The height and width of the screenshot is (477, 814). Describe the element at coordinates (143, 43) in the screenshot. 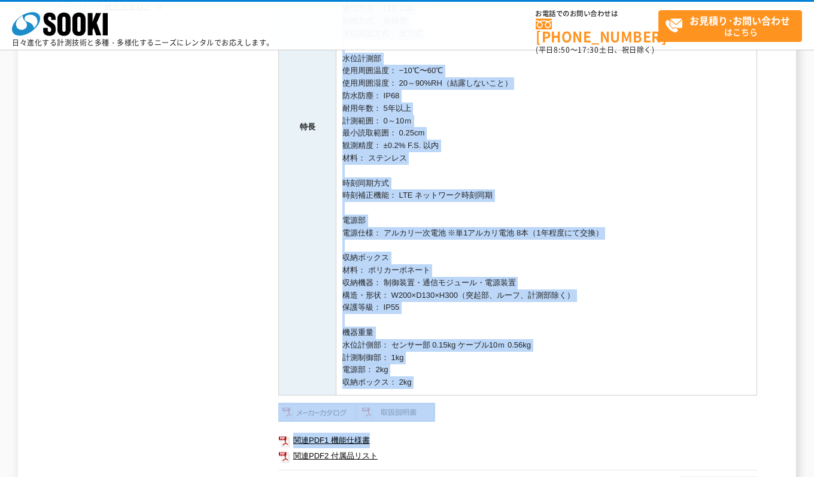

I see `p: 日々進化する計測技術と多種・多様化するニーズにレンタルでお応えします。` at that location.